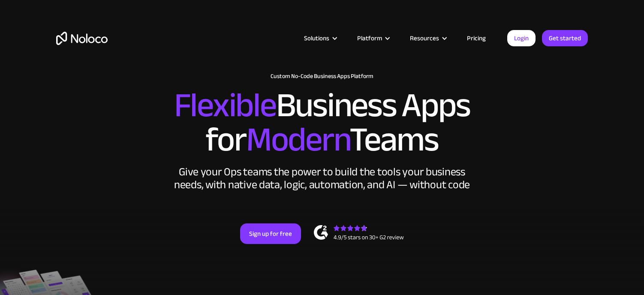 The width and height of the screenshot is (644, 295). What do you see at coordinates (565, 39) in the screenshot?
I see `a: Get started` at bounding box center [565, 39].